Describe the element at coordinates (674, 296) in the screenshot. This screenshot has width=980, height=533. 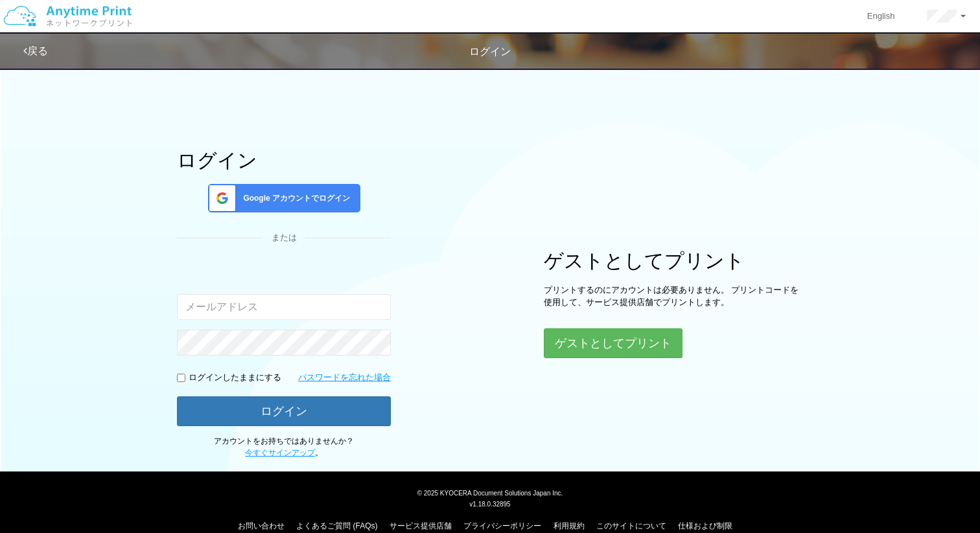
I see `p: プリントするのにアカウントは必要ありません。 プリントコードを使用して、サービス提供店舗でプリントします。` at that location.